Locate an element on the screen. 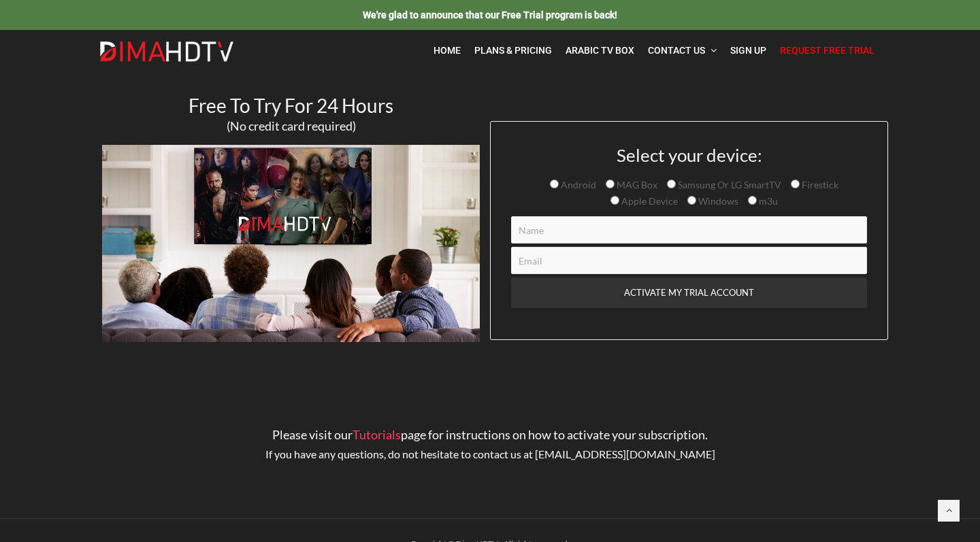 Image resolution: width=980 pixels, height=542 pixels. input: Apple Device is located at coordinates (614, 200).